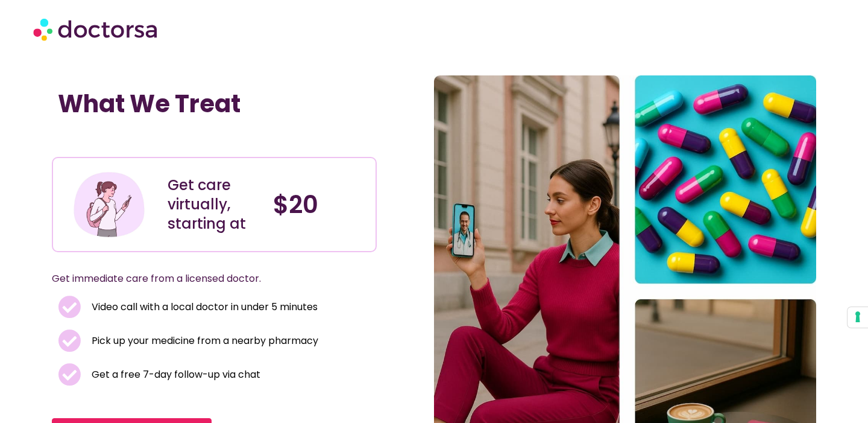 The height and width of the screenshot is (423, 868). I want to click on img: Illustration depicting a young woman in a casual outfit, engaged with her smartphone. She has a p..., so click(109, 204).